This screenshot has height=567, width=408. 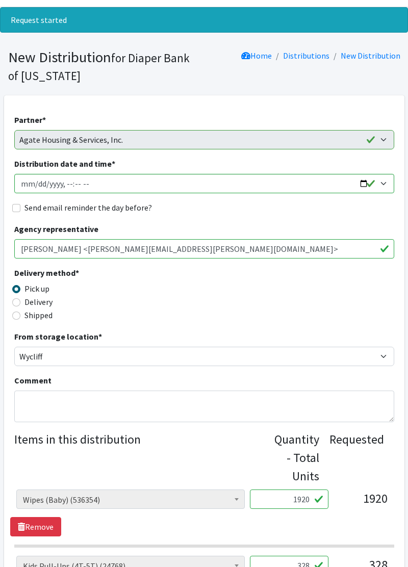 I want to click on a: New Distribution, so click(x=370, y=56).